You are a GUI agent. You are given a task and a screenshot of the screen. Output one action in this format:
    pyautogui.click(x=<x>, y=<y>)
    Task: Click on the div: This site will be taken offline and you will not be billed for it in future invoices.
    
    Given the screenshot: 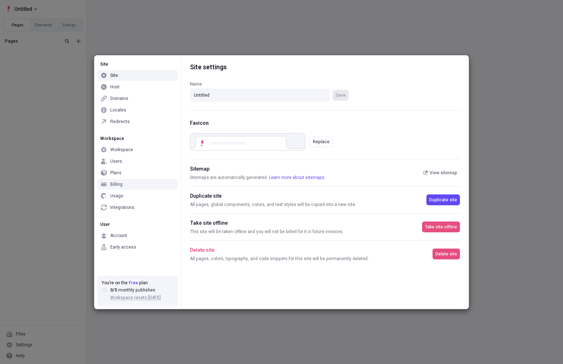 What is the action you would take?
    pyautogui.click(x=306, y=231)
    